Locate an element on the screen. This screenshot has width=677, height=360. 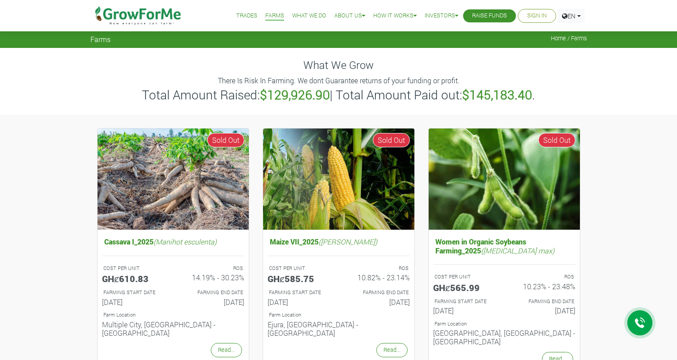
a: How it Works is located at coordinates (395, 16).